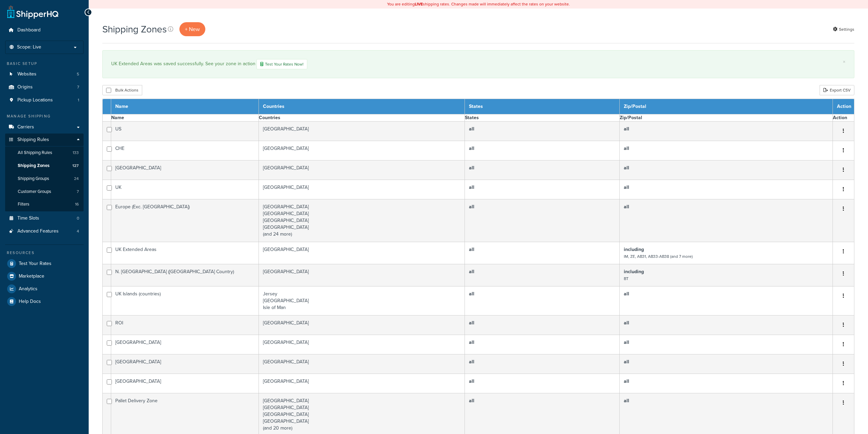 The image size is (868, 434). I want to click on li: Dashboard, so click(44, 30).